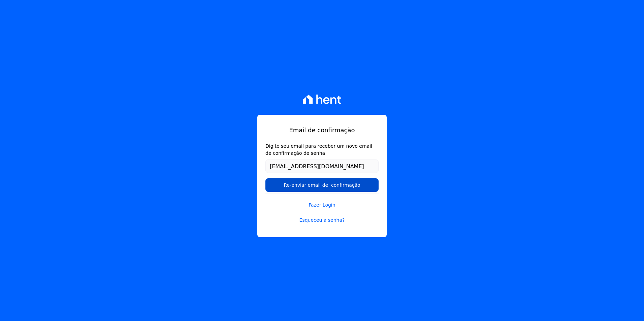 The height and width of the screenshot is (321, 644). Describe the element at coordinates (322, 166) in the screenshot. I see `input: Email` at that location.